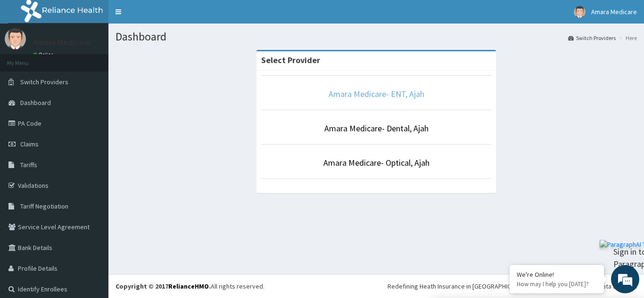 This screenshot has height=298, width=644. I want to click on a: Online, so click(44, 55).